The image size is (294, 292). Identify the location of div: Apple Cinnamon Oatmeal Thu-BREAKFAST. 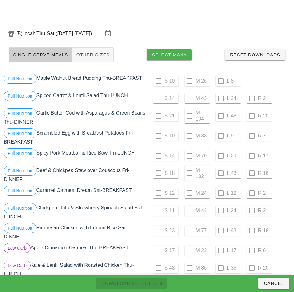
(75, 250).